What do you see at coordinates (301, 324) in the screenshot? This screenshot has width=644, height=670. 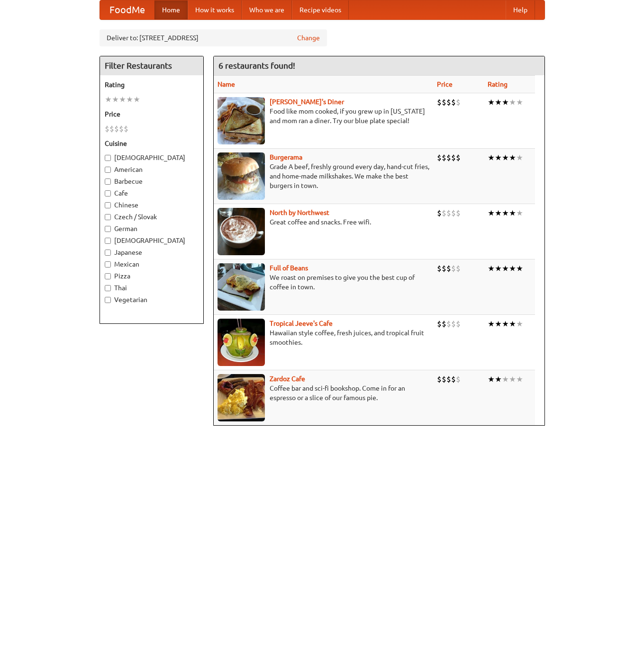 I see `b: Tropical Jeeve's Cafe` at bounding box center [301, 324].